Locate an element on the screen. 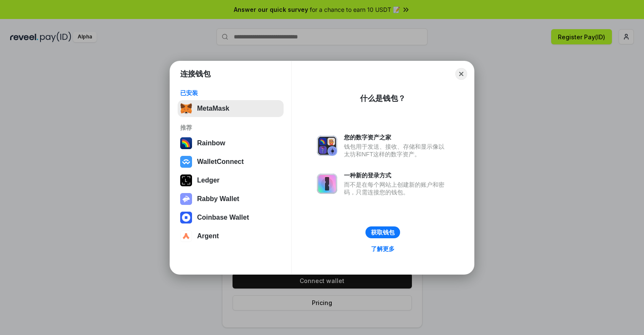 Image resolution: width=644 pixels, height=335 pixels. button: Coinbase Wallet is located at coordinates (231, 218).